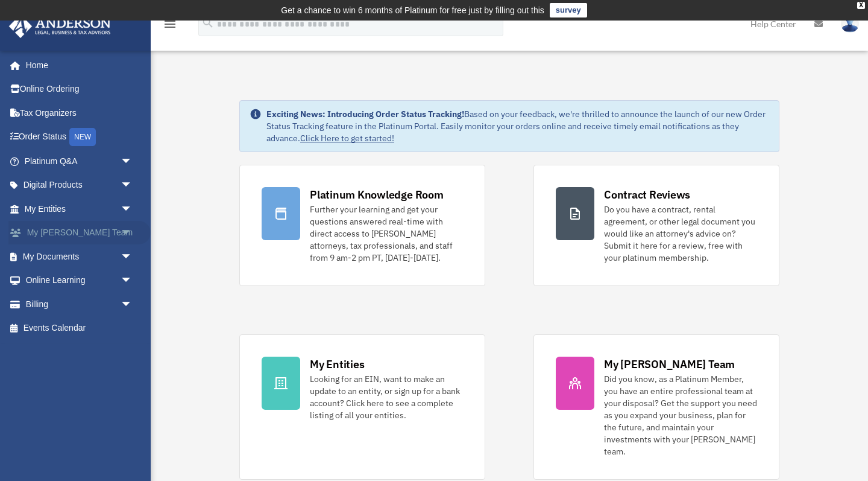 Image resolution: width=868 pixels, height=481 pixels. Describe the element at coordinates (82, 137) in the screenshot. I see `div: NEW` at that location.